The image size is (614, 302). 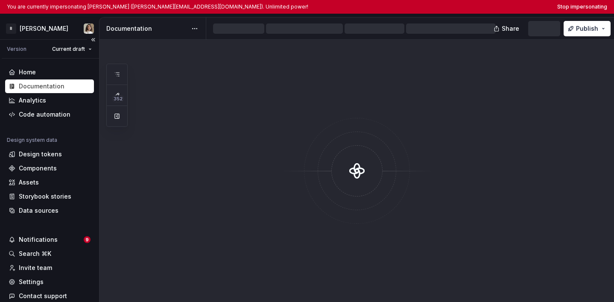 I want to click on a: Design tokens, so click(x=50, y=154).